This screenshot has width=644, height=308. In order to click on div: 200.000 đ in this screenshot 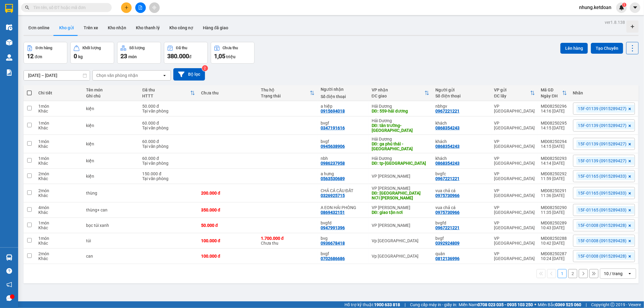, I will do `click(227, 193)`.